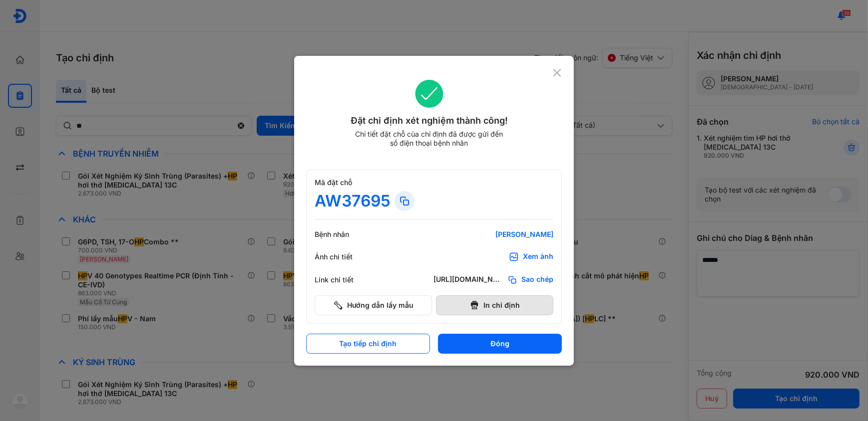 This screenshot has height=421, width=868. What do you see at coordinates (373, 305) in the screenshot?
I see `button: Hướng dẫn lấy mẫu` at bounding box center [373, 305].